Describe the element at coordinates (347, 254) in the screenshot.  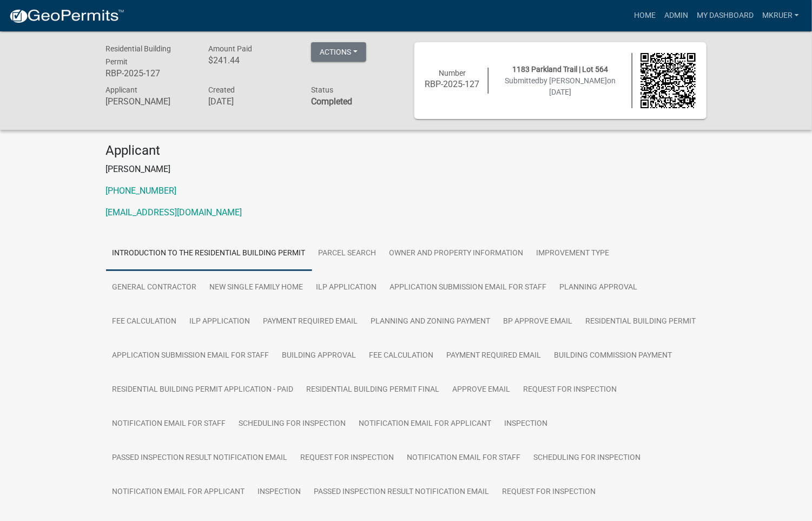
I see `a: Parcel search` at that location.